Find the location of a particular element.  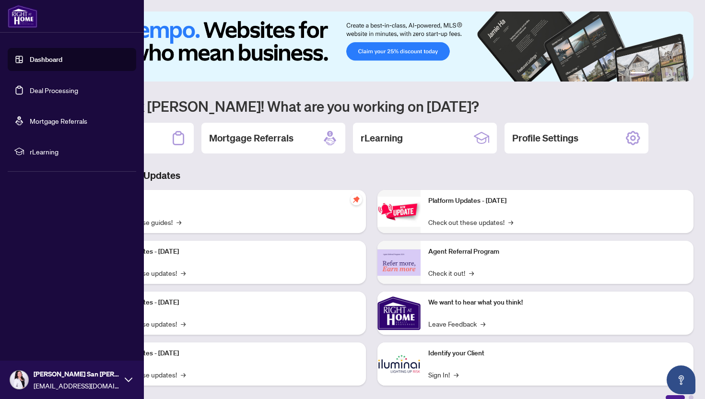

a: Mortgage Referrals is located at coordinates (59, 121).